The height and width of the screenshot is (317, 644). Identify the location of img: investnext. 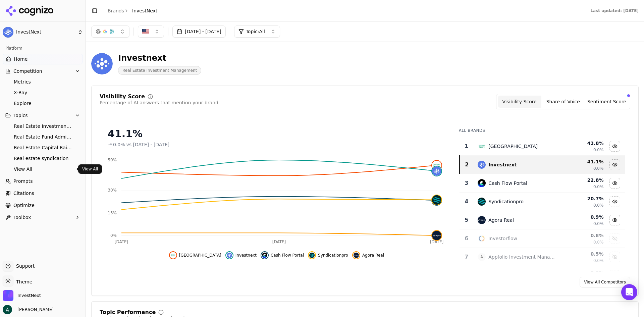
(437, 171).